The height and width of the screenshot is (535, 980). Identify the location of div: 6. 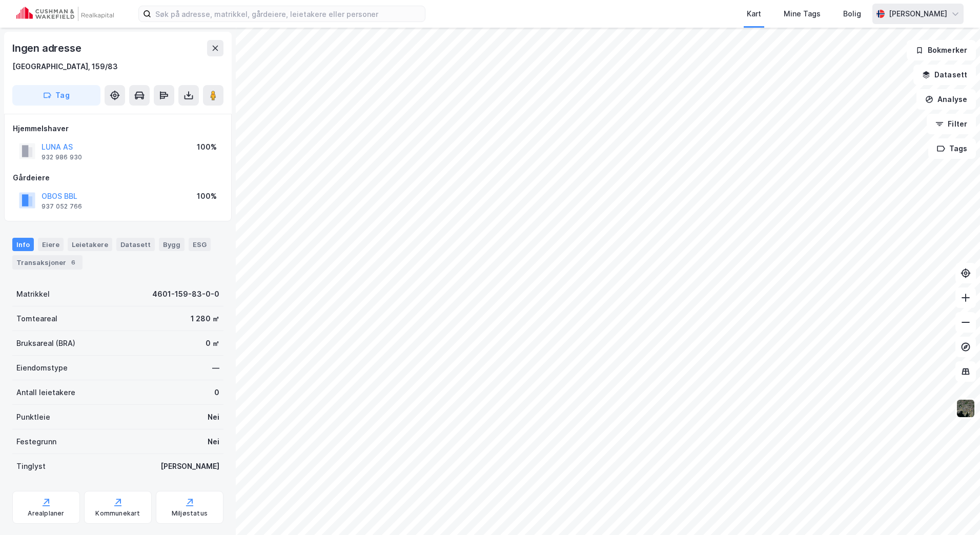
(73, 262).